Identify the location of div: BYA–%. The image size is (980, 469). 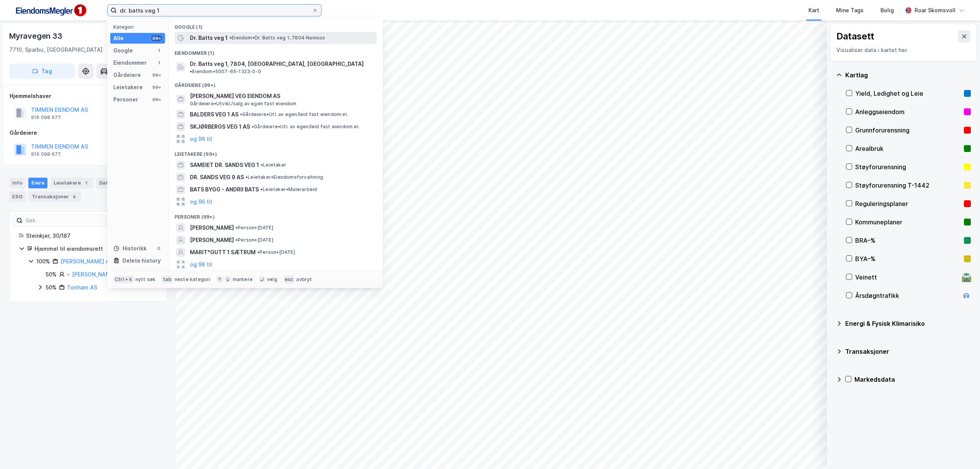
(908, 259).